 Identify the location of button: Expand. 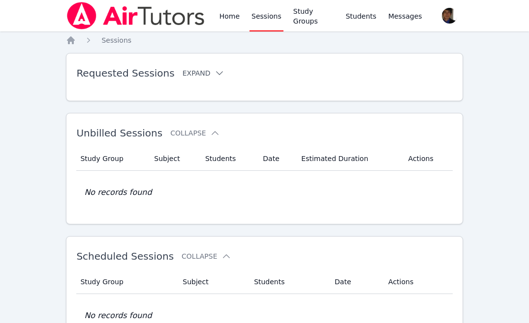
(203, 73).